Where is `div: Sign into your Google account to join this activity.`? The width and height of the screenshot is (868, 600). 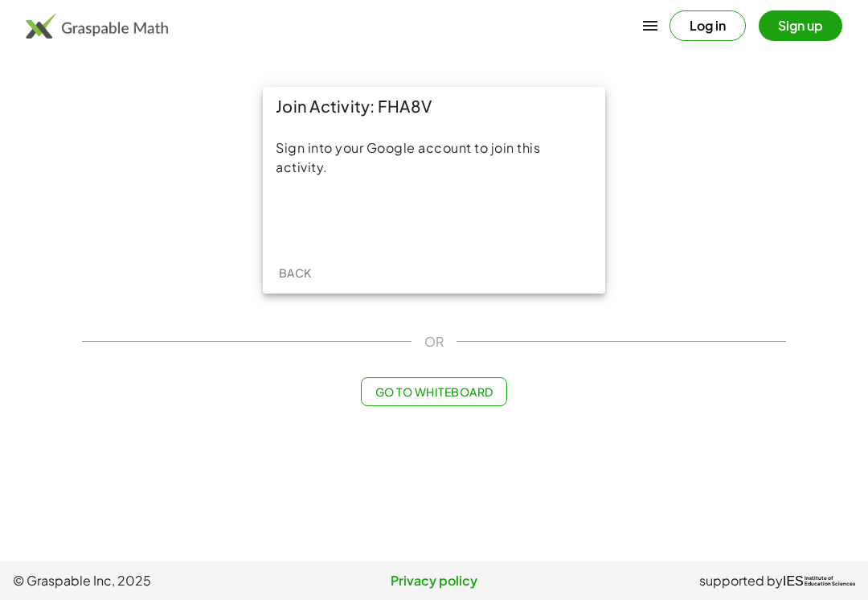 div: Sign into your Google account to join this activity. is located at coordinates (434, 158).